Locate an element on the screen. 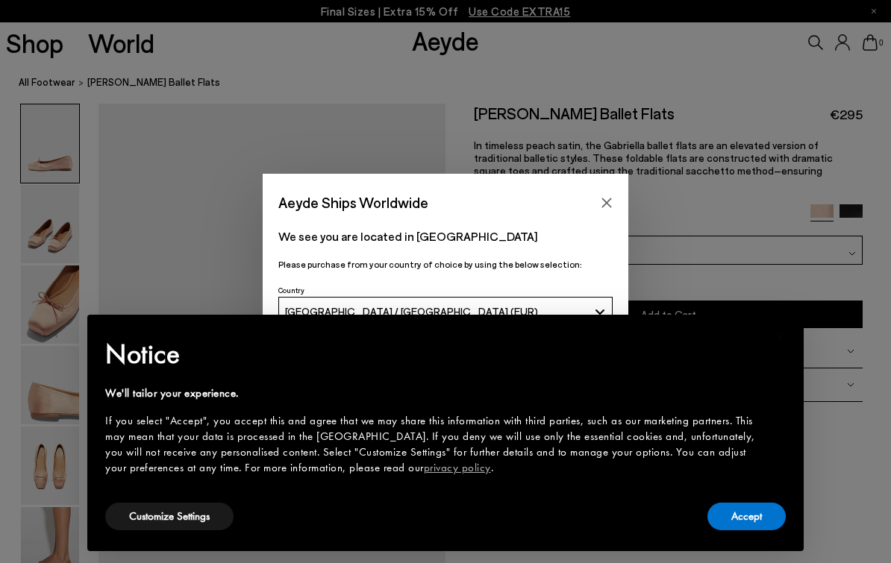 The image size is (891, 563). div: If you select "Accept", you accept this and agree that we may share this information with third p... is located at coordinates (433, 445).